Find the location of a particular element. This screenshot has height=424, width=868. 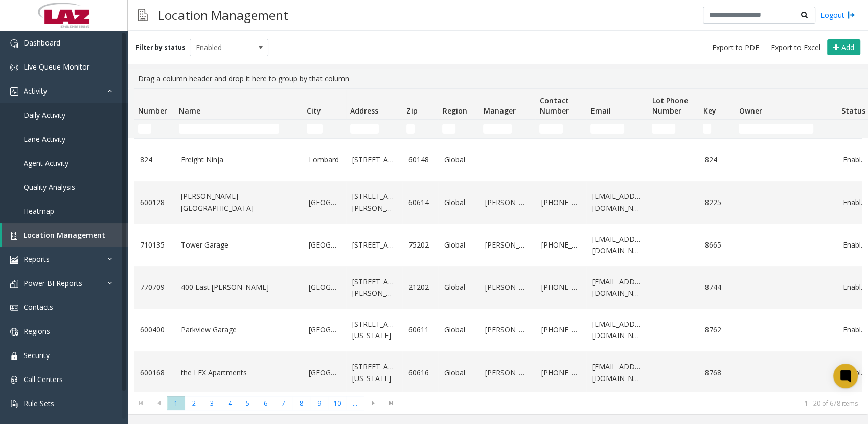

input: Number Filter is located at coordinates (145, 129).